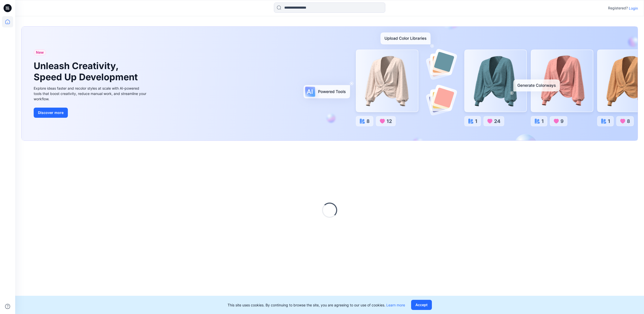 This screenshot has width=644, height=314. Describe the element at coordinates (316, 305) in the screenshot. I see `p: This site uses cookies. By continuing to browse the site, you are agreeing to our use of cookies.` at that location.